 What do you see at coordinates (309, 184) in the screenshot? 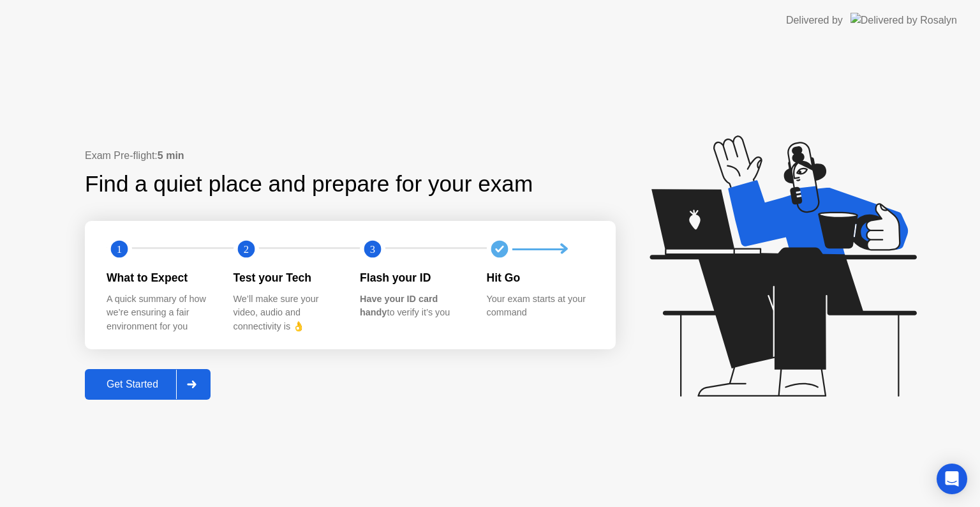
I see `div: Find a quiet place and prepare for your exam` at bounding box center [309, 184].